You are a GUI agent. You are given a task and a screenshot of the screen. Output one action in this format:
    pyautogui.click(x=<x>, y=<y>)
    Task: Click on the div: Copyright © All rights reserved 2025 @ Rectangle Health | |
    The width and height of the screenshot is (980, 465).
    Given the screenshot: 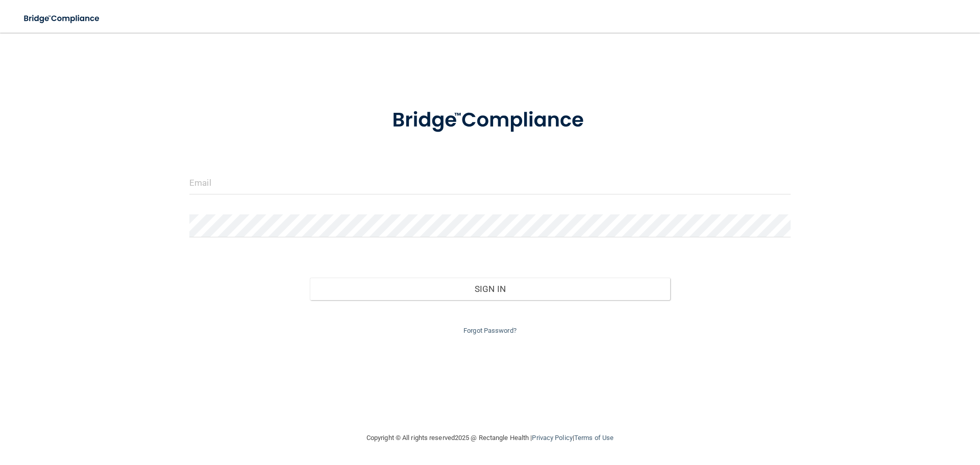 What is the action you would take?
    pyautogui.click(x=490, y=438)
    